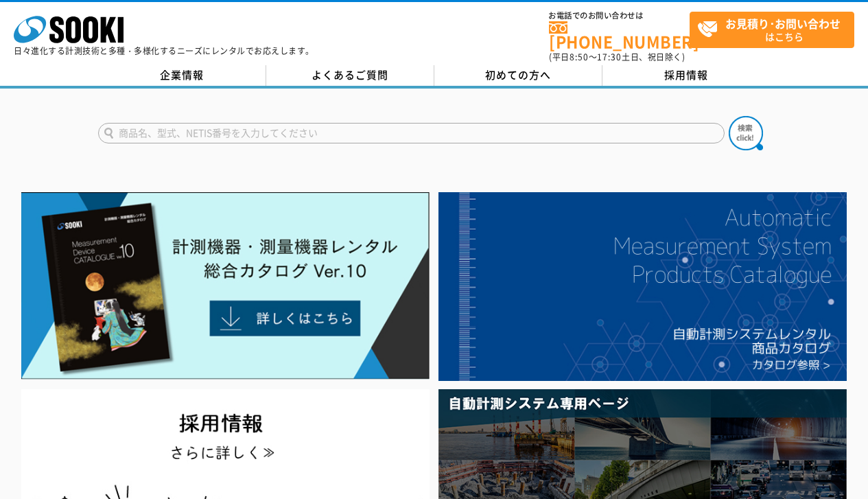 This screenshot has height=499, width=868. I want to click on a: 初めての方へ, so click(518, 75).